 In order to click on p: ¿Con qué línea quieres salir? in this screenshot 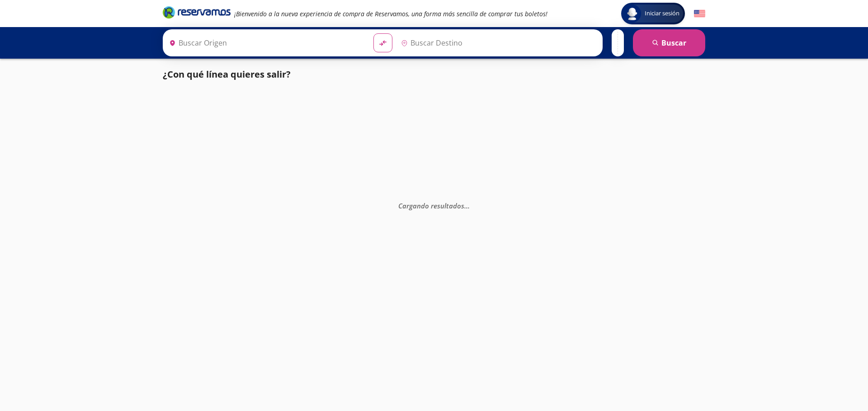, I will do `click(226, 75)`.